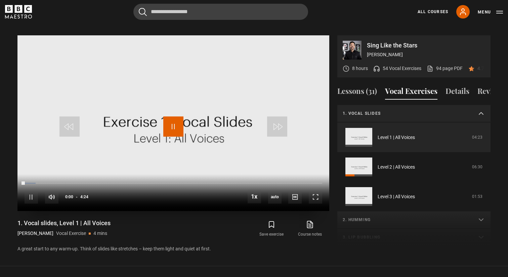 Image resolution: width=508 pixels, height=277 pixels. I want to click on p: 8 hours, so click(360, 68).